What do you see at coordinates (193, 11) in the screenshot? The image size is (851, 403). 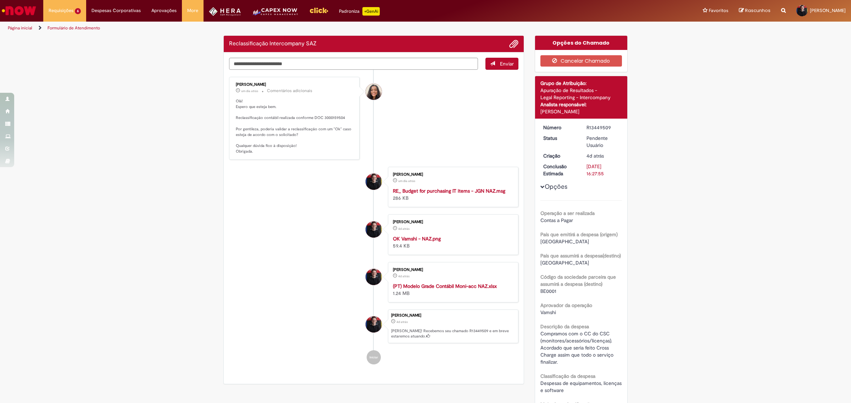 I see `span: More` at bounding box center [193, 11].